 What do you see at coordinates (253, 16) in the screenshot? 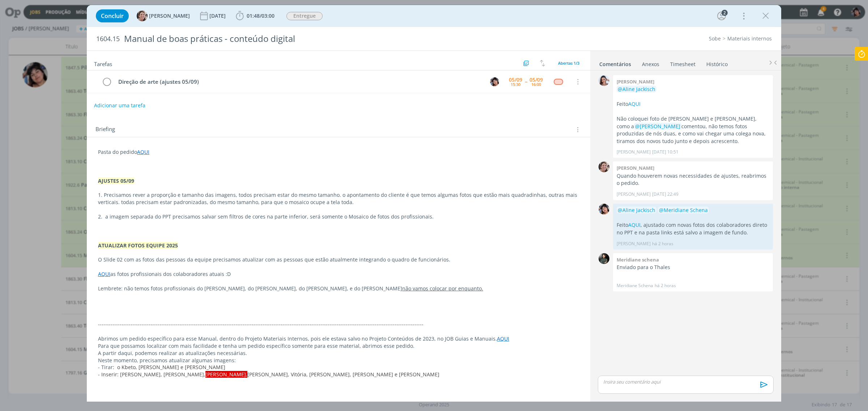
I see `span: 01:48` at bounding box center [253, 16].